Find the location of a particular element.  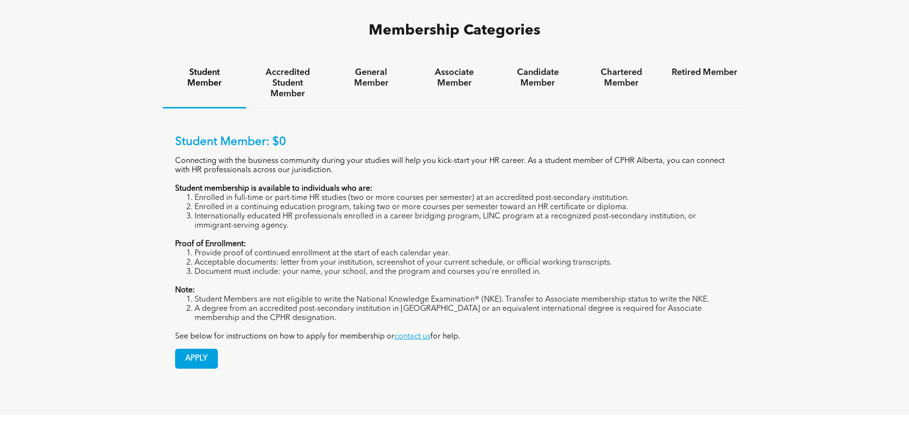

li: Provide proof of continued enrollment at the start of each calendar year. is located at coordinates (465, 253).